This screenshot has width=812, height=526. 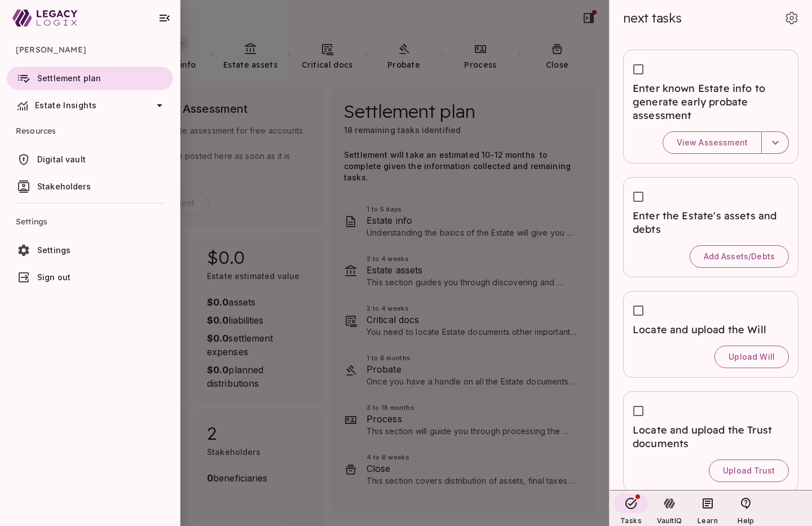 I want to click on a: Digital vault, so click(x=90, y=160).